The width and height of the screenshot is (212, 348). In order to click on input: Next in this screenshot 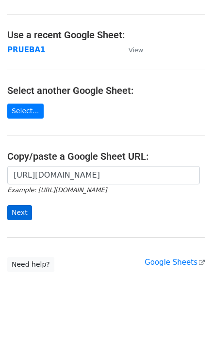, I will do `click(19, 213)`.